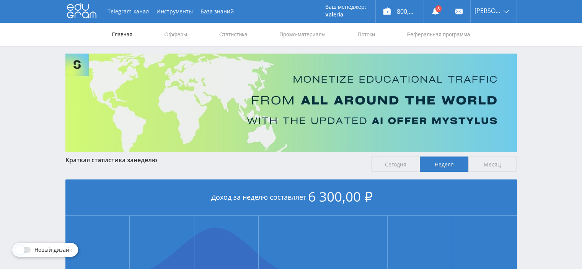 The width and height of the screenshot is (582, 269). Describe the element at coordinates (444, 164) in the screenshot. I see `span: Неделя` at that location.